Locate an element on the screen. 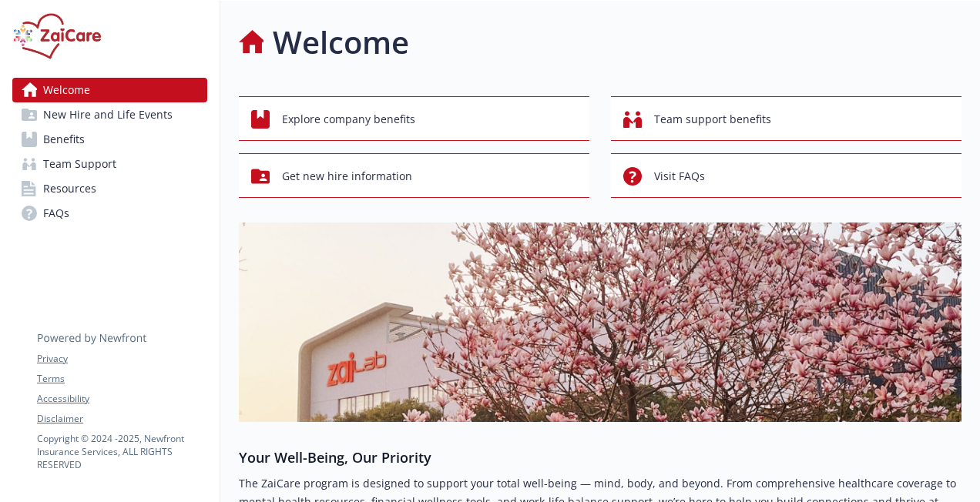 Image resolution: width=980 pixels, height=502 pixels. a: Resources is located at coordinates (109, 188).